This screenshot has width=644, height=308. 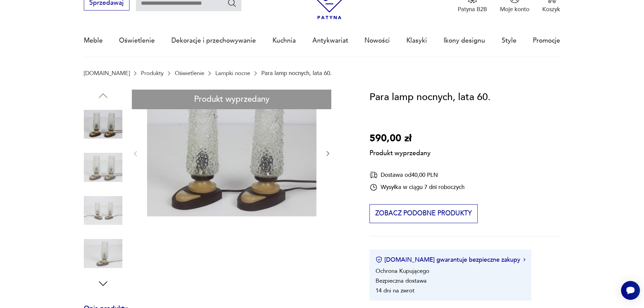 I want to click on button: Zobacz podobne produkty, so click(x=423, y=214).